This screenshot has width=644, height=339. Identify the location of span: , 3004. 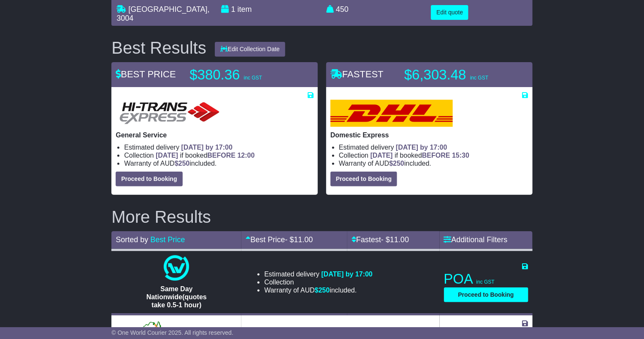
(163, 14).